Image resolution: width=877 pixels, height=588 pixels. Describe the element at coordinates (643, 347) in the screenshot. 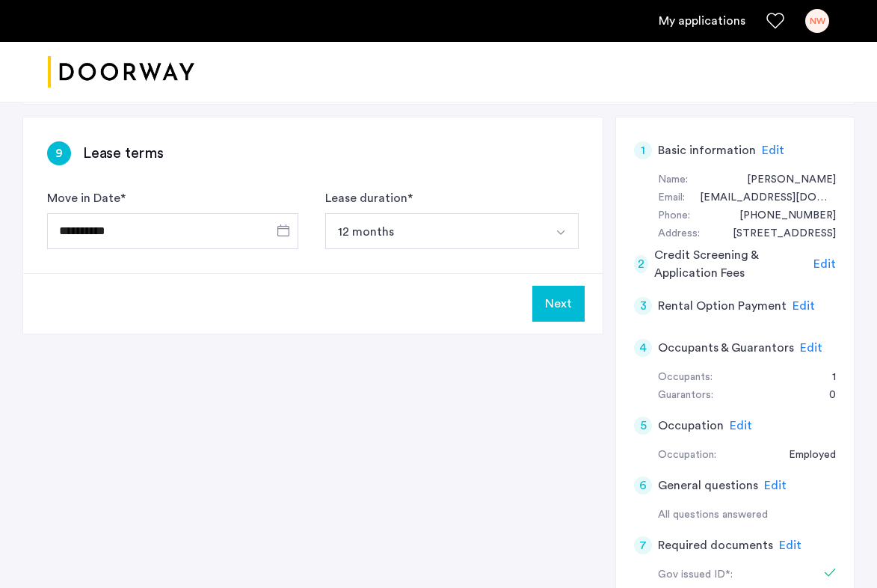

I see `div: 4` at that location.